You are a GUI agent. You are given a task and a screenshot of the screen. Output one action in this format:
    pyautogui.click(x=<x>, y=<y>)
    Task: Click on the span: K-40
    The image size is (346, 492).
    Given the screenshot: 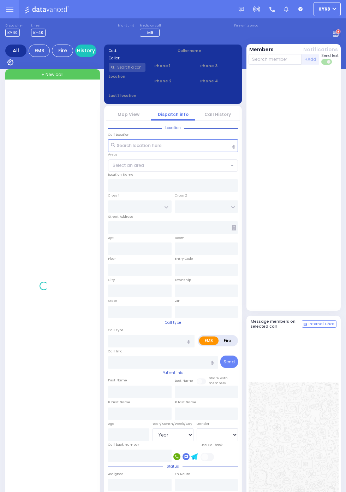 What is the action you would take?
    pyautogui.click(x=38, y=33)
    